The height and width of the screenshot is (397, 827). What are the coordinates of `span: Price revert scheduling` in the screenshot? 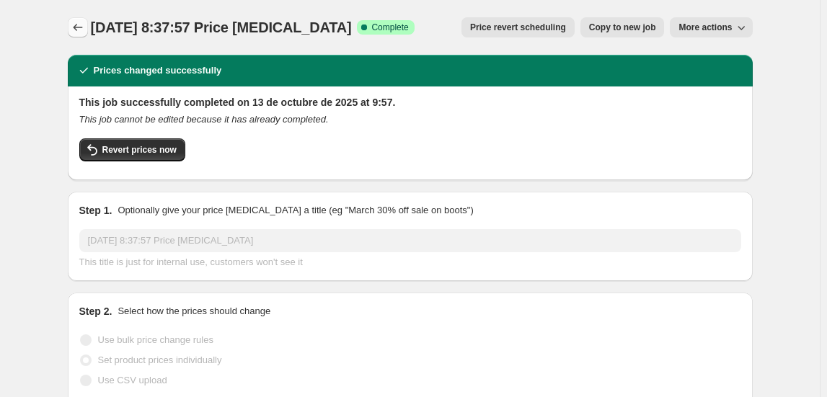 It's located at (518, 27).